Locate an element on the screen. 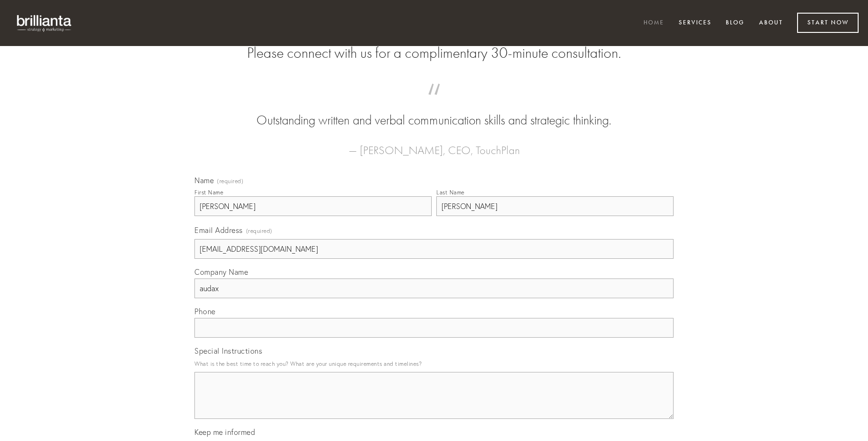  img: brillianta - research, strategy, marketing is located at coordinates (44, 23).